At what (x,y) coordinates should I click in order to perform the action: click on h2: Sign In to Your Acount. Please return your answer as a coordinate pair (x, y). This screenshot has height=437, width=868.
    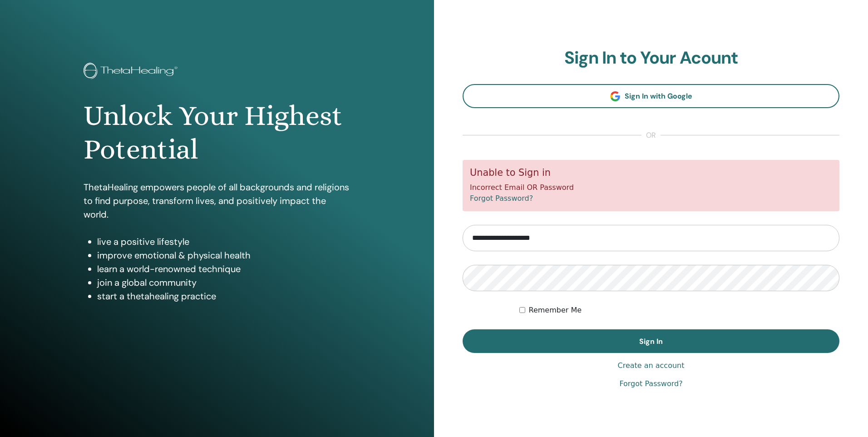
    Looking at the image, I should click on (651, 58).